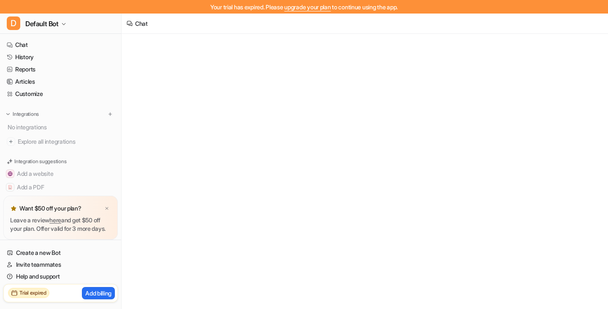 This screenshot has height=309, width=608. Describe the element at coordinates (60, 69) in the screenshot. I see `a: Reports` at that location.